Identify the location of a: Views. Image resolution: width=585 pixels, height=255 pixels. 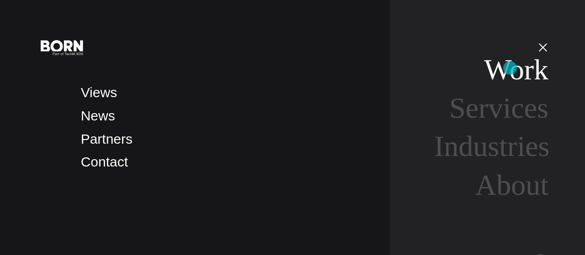
(99, 92).